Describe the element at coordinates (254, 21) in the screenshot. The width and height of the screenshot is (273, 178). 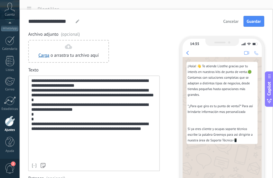
I see `button: Guardar` at that location.